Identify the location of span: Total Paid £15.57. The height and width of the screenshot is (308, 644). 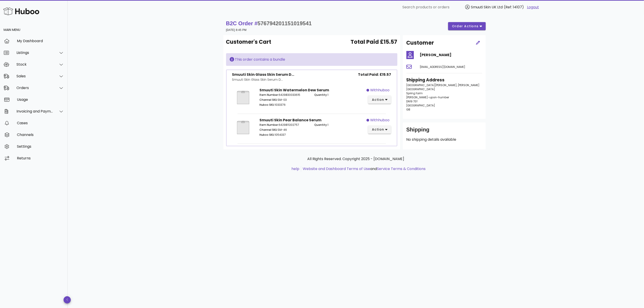
(374, 42).